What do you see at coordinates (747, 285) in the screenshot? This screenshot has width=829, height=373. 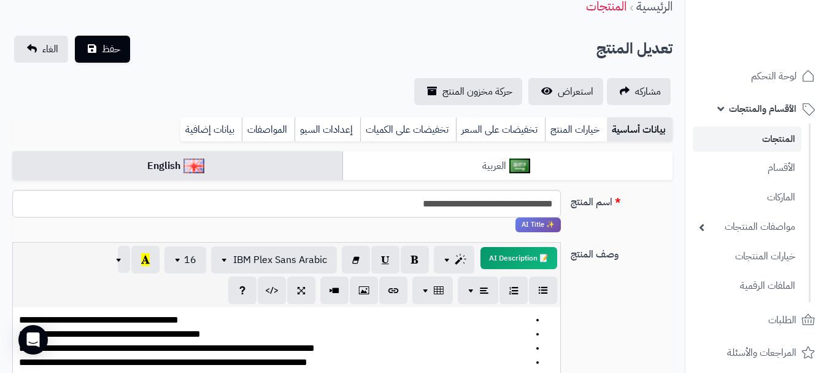 I see `a: الملفات الرقمية` at bounding box center [747, 285].